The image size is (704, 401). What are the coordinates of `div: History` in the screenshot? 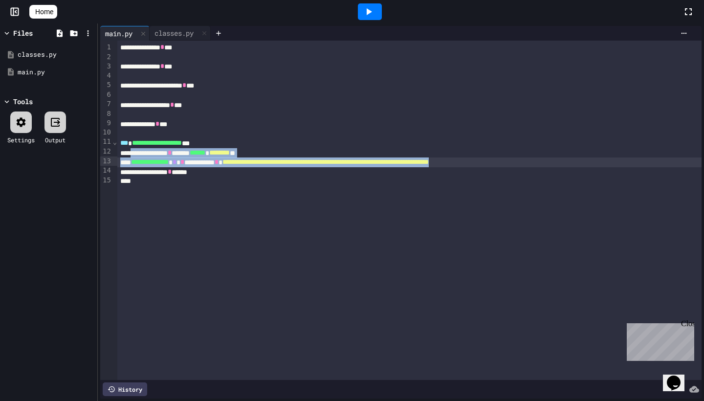 It's located at (125, 389).